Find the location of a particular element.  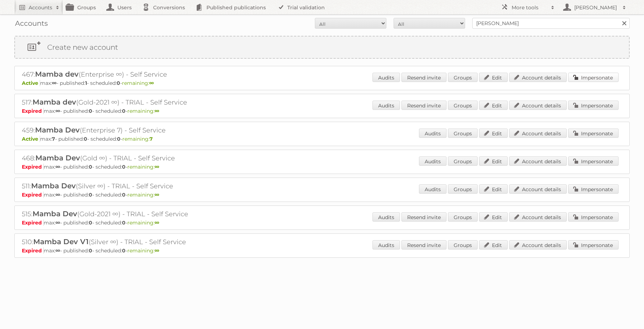

a: Create new account is located at coordinates (322, 47).